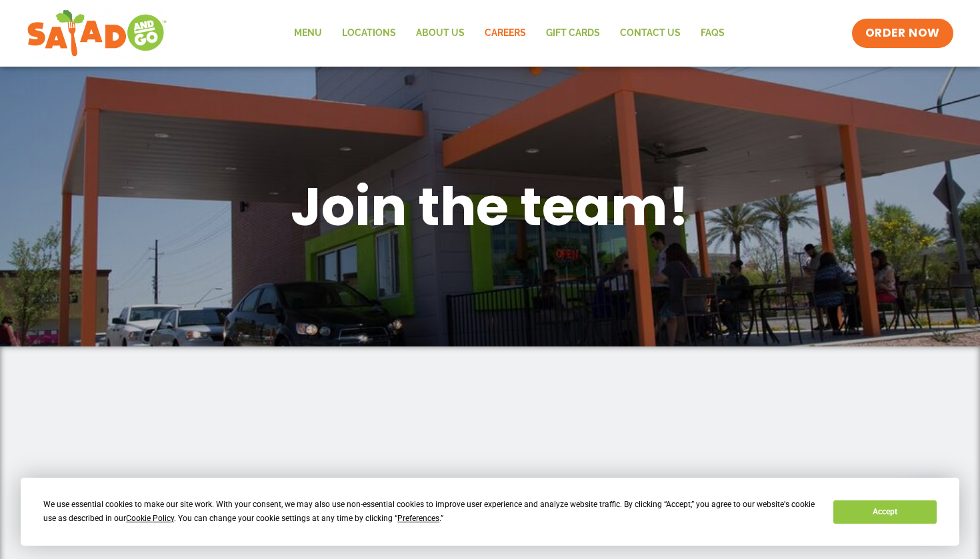 This screenshot has width=980, height=559. What do you see at coordinates (418, 518) in the screenshot?
I see `span: Preferences` at bounding box center [418, 518].